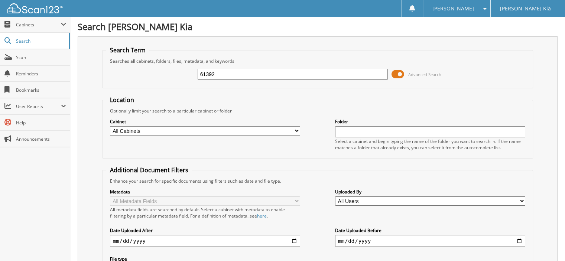 This screenshot has height=261, width=565. I want to click on label: Date Uploaded Before, so click(430, 230).